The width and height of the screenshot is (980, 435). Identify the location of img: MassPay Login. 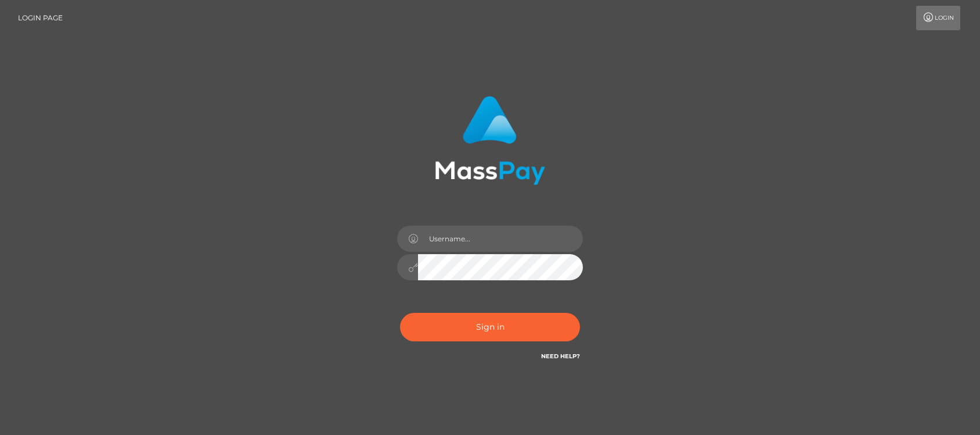
(490, 140).